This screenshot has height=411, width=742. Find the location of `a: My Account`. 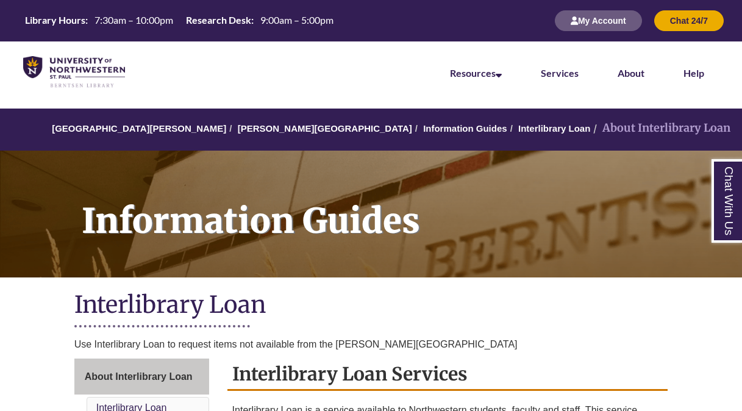

a: My Account is located at coordinates (598, 20).